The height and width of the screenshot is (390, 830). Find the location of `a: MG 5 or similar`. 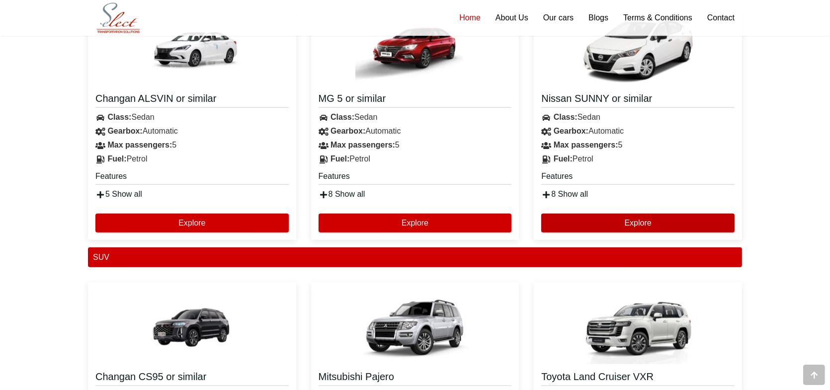

a: MG 5 or similar is located at coordinates (415, 100).